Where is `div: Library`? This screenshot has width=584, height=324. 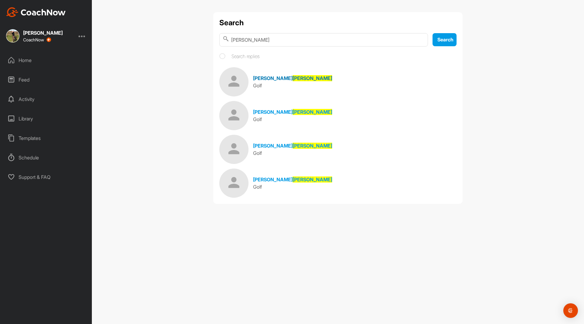
div: Library is located at coordinates (46, 119).